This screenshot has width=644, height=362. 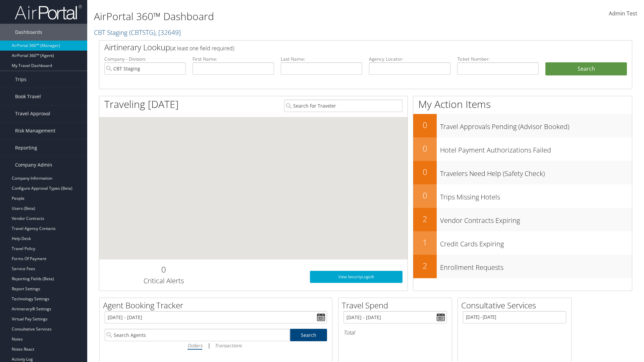 I want to click on span: Book Travel, so click(x=28, y=96).